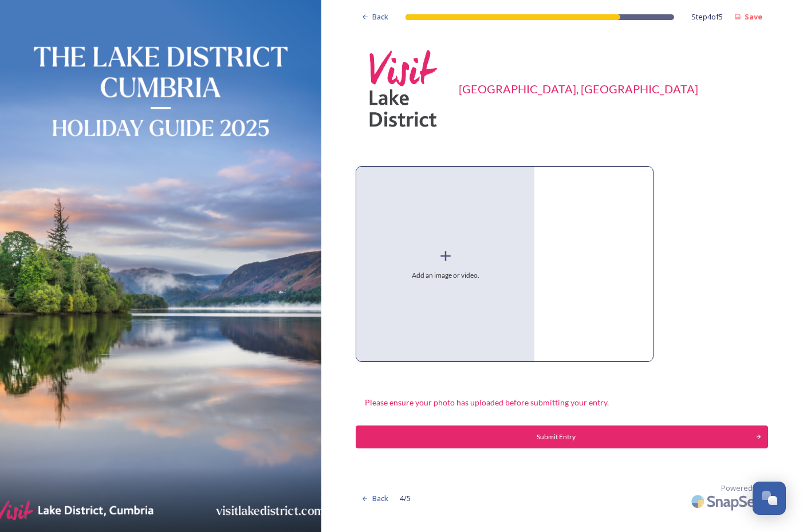 The height and width of the screenshot is (532, 803). What do you see at coordinates (728, 501) in the screenshot?
I see `img: SnapSea Logo` at bounding box center [728, 501].